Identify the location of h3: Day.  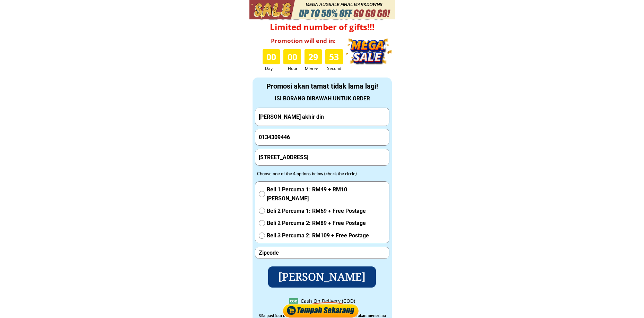
(274, 68).